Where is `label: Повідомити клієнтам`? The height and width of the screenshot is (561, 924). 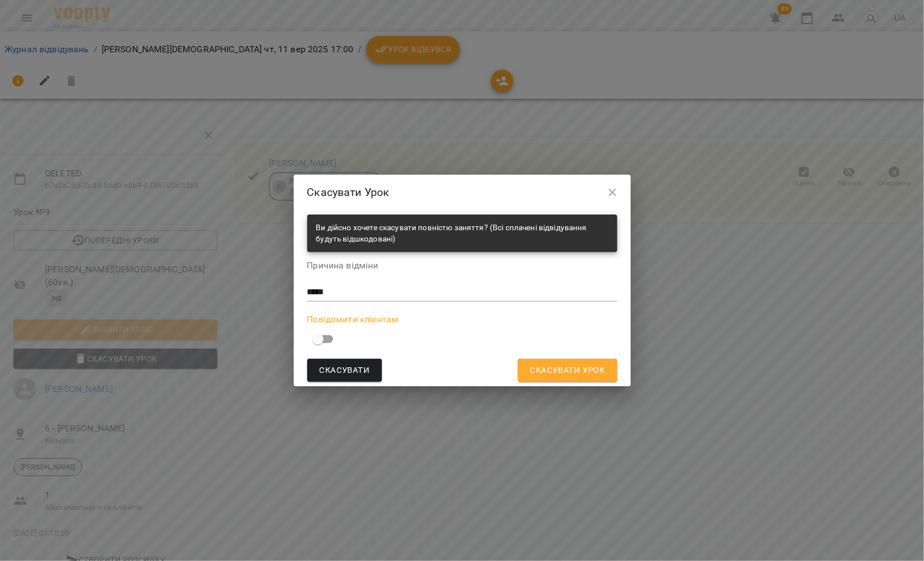 label: Повідомити клієнтам is located at coordinates (462, 320).